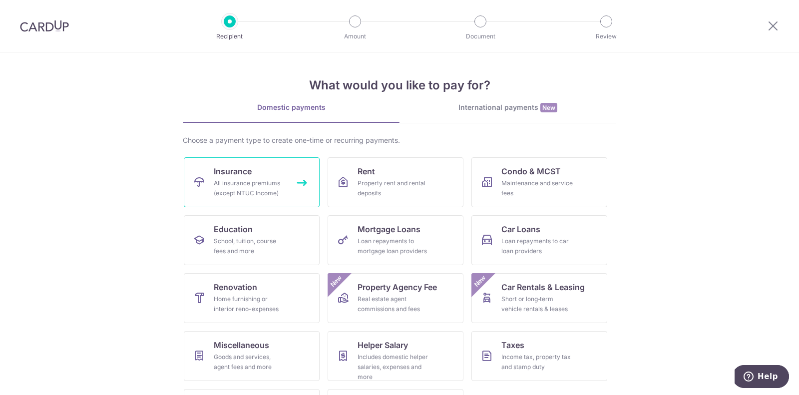  I want to click on span: Car Rentals & Leasing, so click(543, 287).